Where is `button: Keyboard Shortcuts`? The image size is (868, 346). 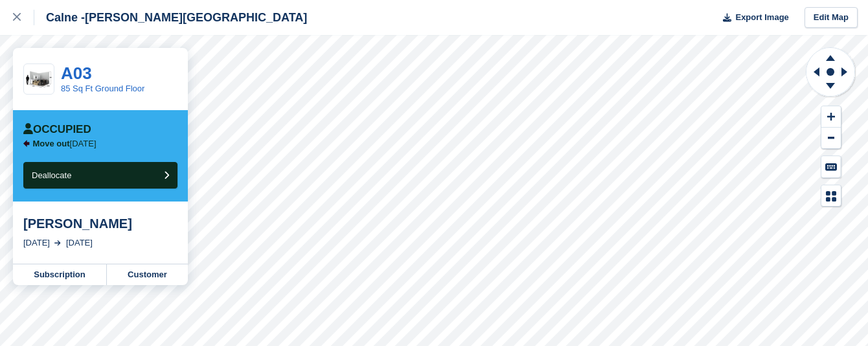 button: Keyboard Shortcuts is located at coordinates (831, 166).